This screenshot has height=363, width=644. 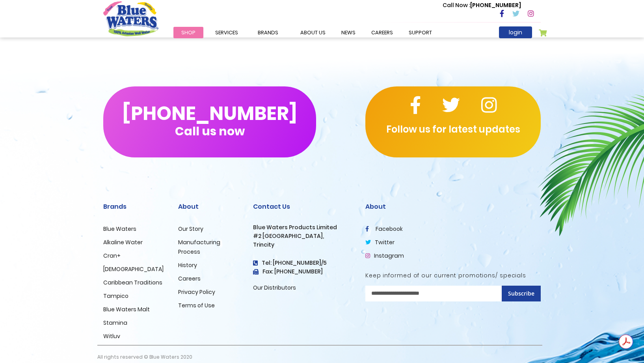 What do you see at coordinates (197, 292) in the screenshot?
I see `a: Privacy Policy` at bounding box center [197, 292].